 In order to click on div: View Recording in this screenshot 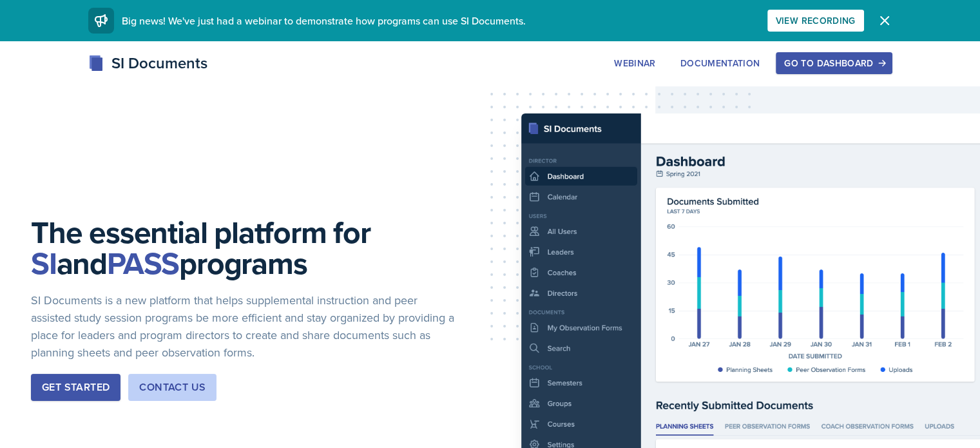, I will do `click(816, 21)`.